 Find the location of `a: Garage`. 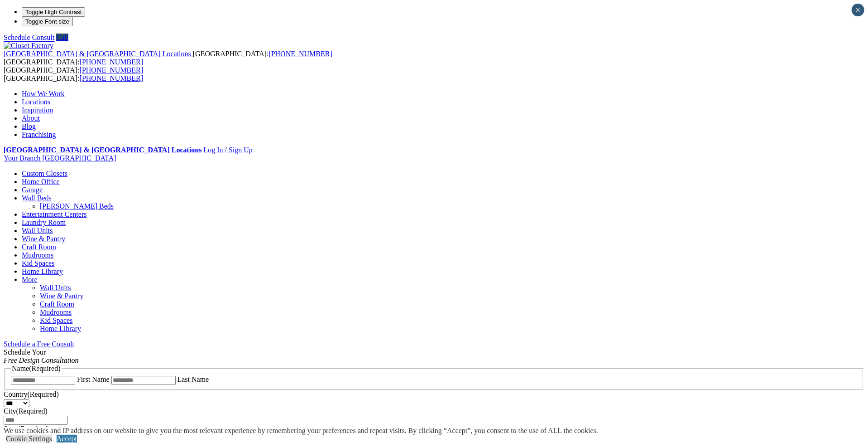

a: Garage is located at coordinates (32, 190).